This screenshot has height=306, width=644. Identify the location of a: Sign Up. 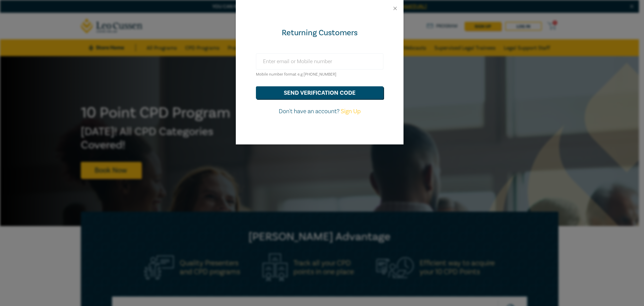
(350, 111).